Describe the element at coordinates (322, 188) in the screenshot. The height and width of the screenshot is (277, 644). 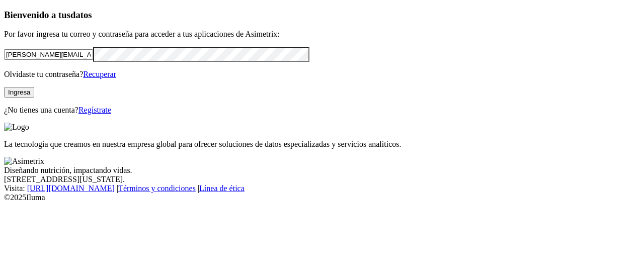
I see `div: Visita : | |` at that location.